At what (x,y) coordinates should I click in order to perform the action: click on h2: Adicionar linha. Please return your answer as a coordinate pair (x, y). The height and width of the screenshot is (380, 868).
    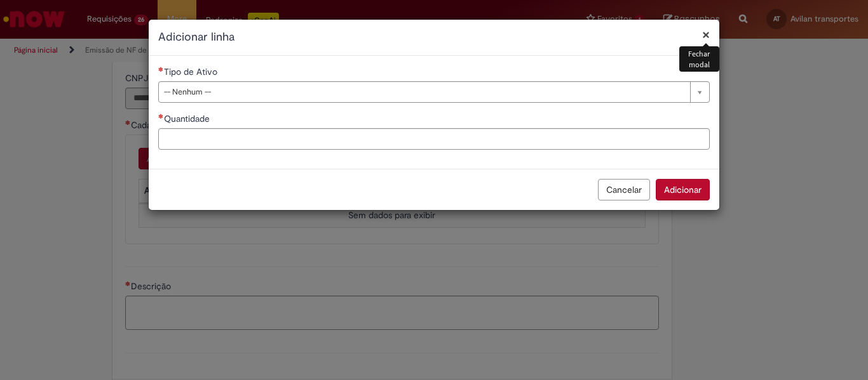
    Looking at the image, I should click on (434, 38).